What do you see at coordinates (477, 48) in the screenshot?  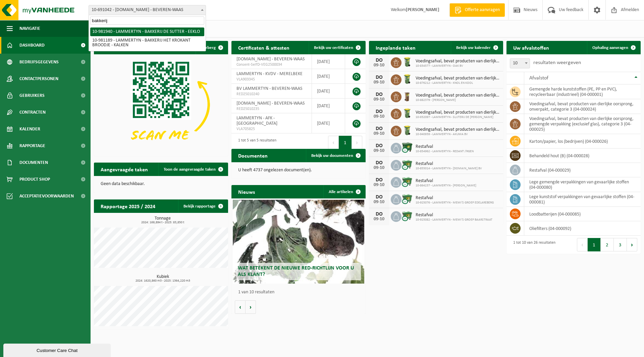 I see `a: Bekijk uw kalender` at bounding box center [477, 48].